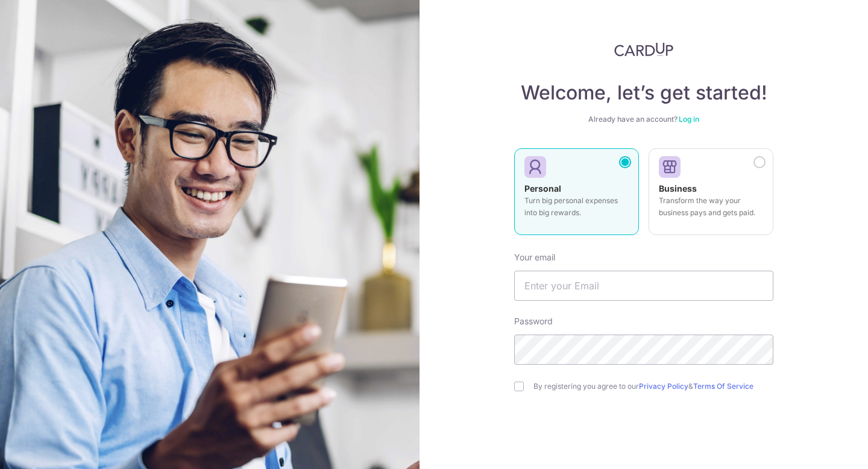  Describe the element at coordinates (644, 93) in the screenshot. I see `h4: Welcome, let’s get started!` at that location.